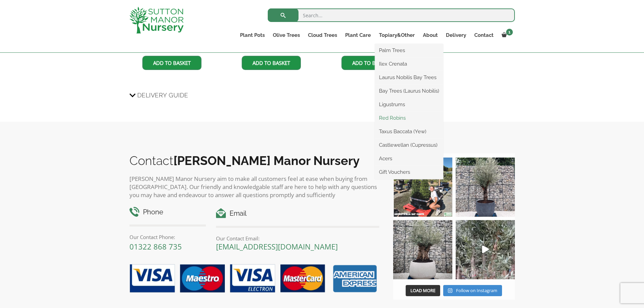  I want to click on button: Load More, so click(423, 291).